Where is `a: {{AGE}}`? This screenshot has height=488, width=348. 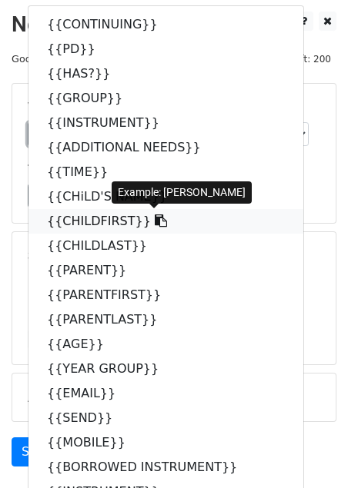 a: {{AGE}} is located at coordinates (165, 345).